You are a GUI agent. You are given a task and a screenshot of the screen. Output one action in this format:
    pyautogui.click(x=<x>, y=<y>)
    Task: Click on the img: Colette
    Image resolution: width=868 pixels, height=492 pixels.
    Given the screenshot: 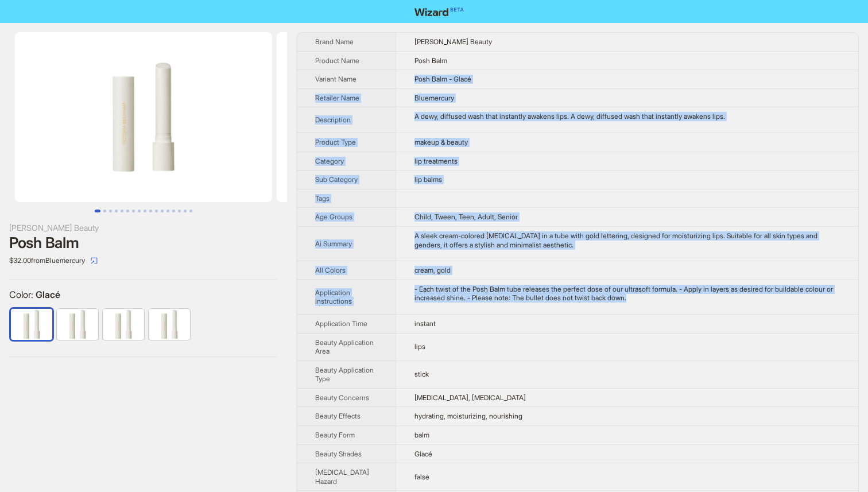 What is the action you would take?
    pyautogui.click(x=123, y=324)
    